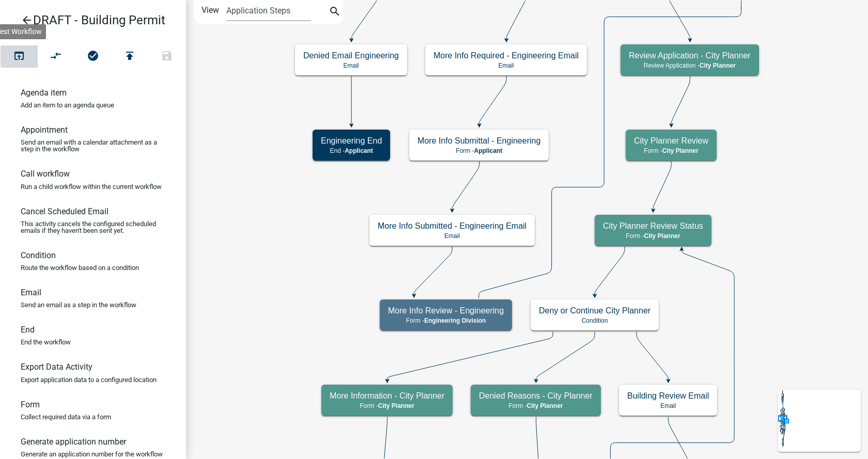 The image size is (868, 459). I want to click on h6: Agenda item, so click(43, 92).